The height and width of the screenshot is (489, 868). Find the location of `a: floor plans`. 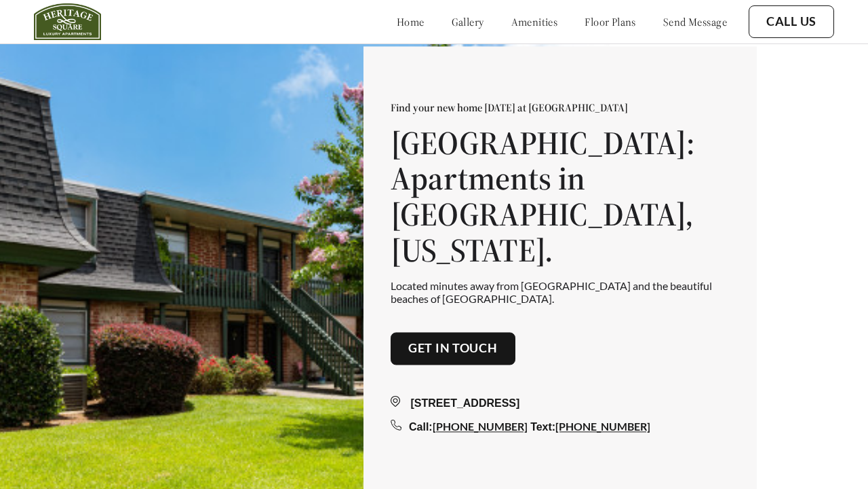

a: floor plans is located at coordinates (611, 22).